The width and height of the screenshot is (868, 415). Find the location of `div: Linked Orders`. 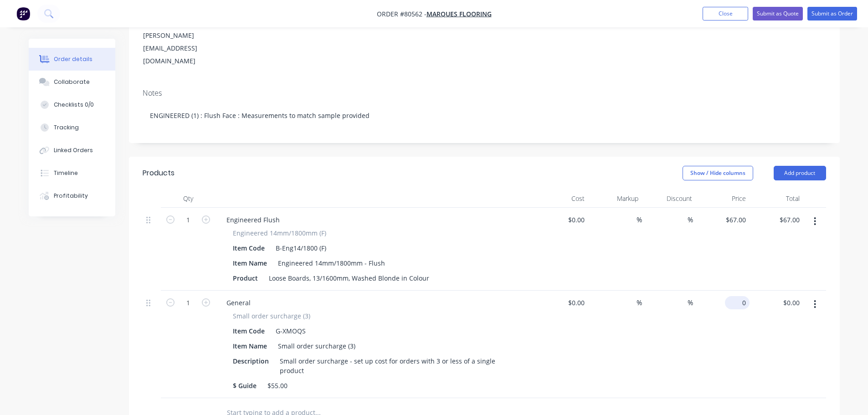

div: Linked Orders is located at coordinates (73, 151).